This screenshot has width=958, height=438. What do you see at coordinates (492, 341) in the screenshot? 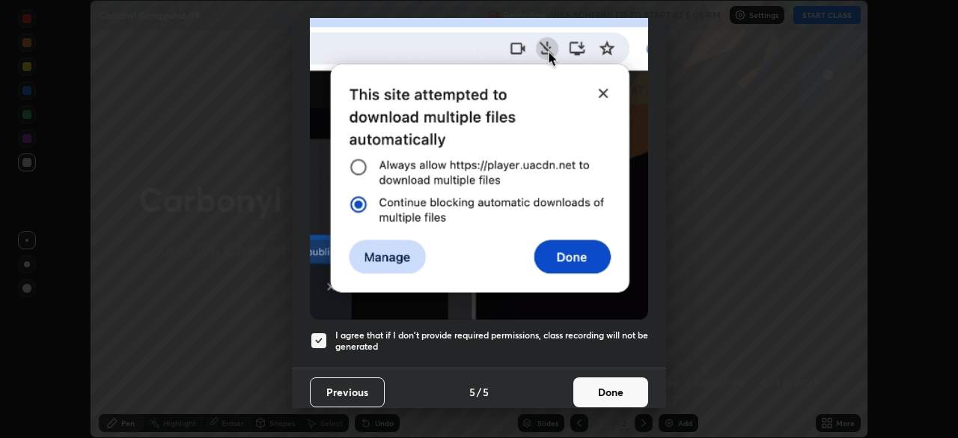
I see `h5: I agree that if I don't provide required permissions, class recording will not be generated` at bounding box center [492, 341].